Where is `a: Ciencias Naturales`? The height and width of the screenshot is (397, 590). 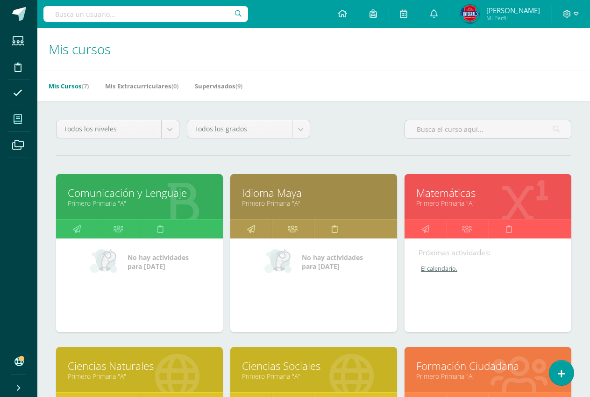
a: Ciencias Naturales is located at coordinates (139, 365).